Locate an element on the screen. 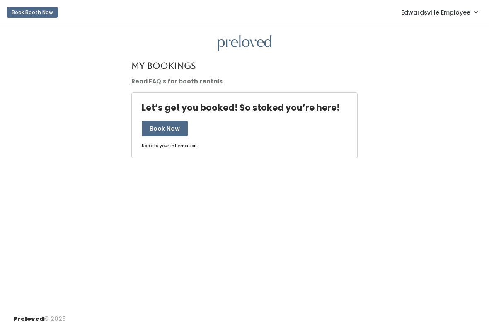 The height and width of the screenshot is (330, 489). img: preloved logo is located at coordinates (245, 43).